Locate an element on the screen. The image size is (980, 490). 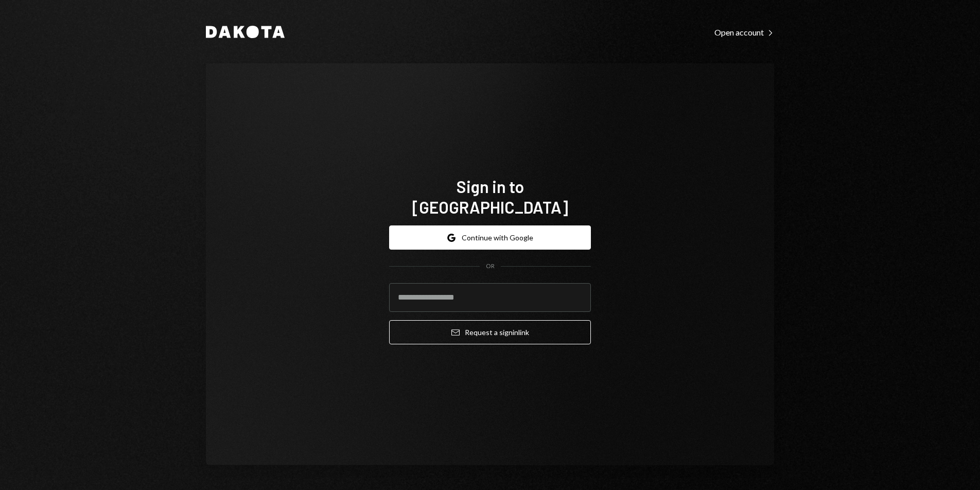
div: OR is located at coordinates (490, 266).